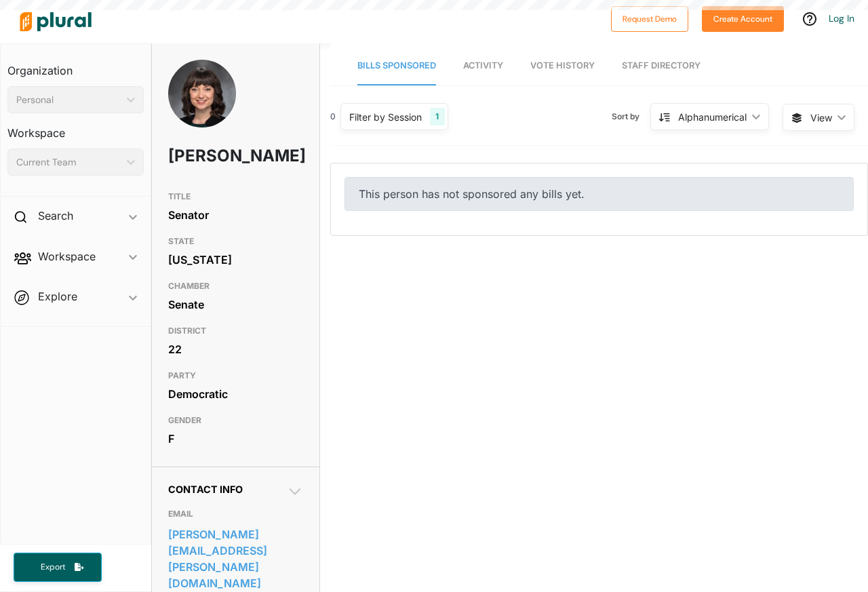 The width and height of the screenshot is (868, 592). I want to click on div: 22, so click(235, 350).